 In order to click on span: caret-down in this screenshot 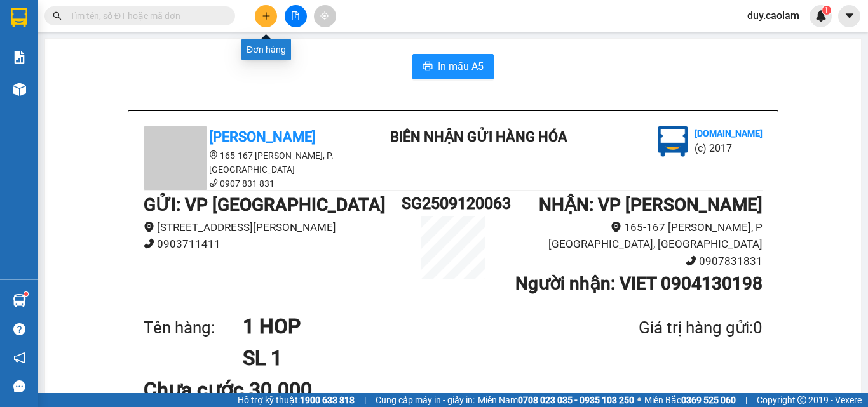, I will do `click(850, 16)`.